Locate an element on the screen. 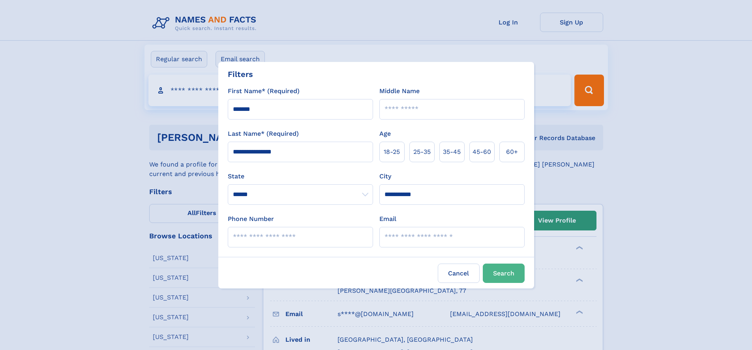 This screenshot has height=350, width=752. label: Phone Number is located at coordinates (251, 219).